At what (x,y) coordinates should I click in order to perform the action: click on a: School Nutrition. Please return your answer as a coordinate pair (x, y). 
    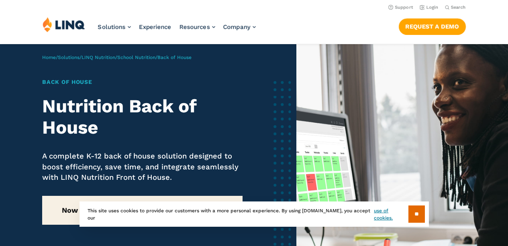
    Looking at the image, I should click on (136, 57).